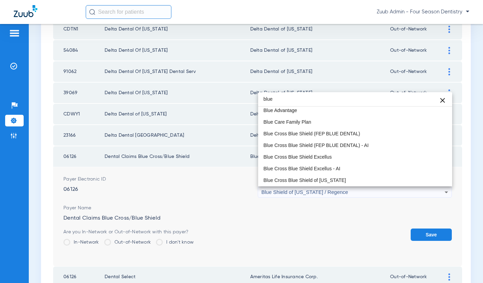 The width and height of the screenshot is (483, 283). Describe the element at coordinates (312, 134) in the screenshot. I see `span: Blue Cross Blue Shield (FEP BLUE DENTAL)` at that location.